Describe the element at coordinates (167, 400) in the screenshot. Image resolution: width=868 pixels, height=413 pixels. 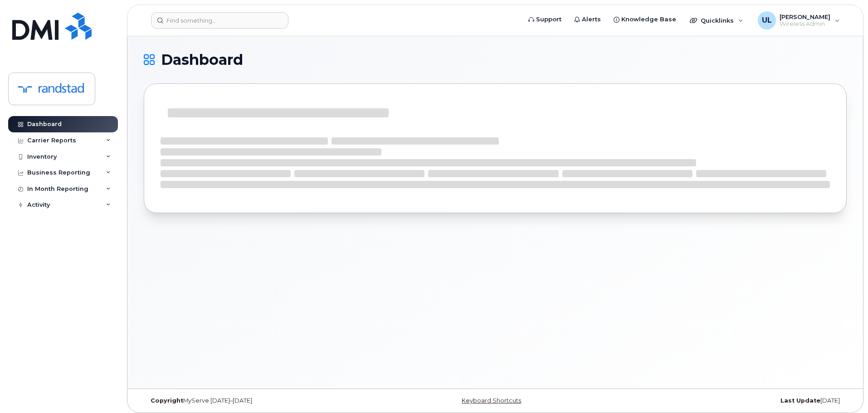
I see `strong: Copyright` at that location.